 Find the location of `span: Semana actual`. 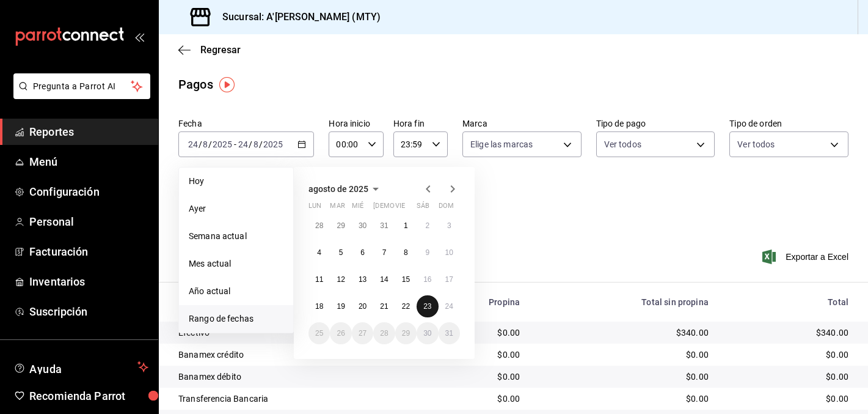

span: Semana actual is located at coordinates (236, 236).